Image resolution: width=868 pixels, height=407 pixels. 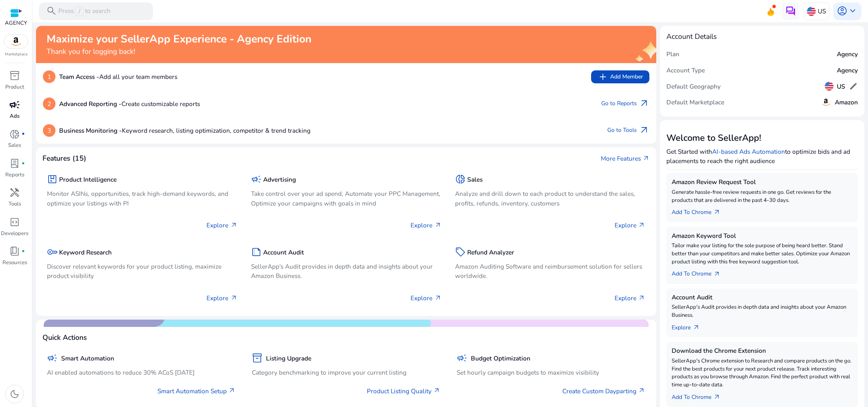 What do you see at coordinates (672, 54) in the screenshot?
I see `h5: Plan` at bounding box center [672, 54].